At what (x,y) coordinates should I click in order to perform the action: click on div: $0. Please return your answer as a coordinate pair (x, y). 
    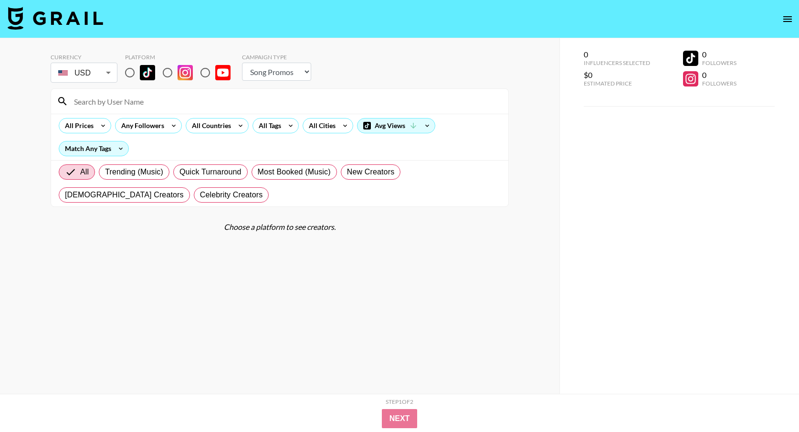
    Looking at the image, I should click on (617, 75).